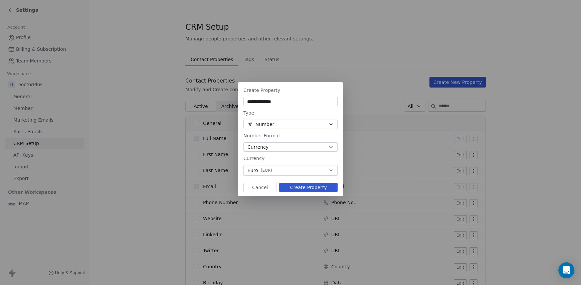 This screenshot has width=581, height=285. What do you see at coordinates (291, 170) in the screenshot?
I see `button: Euro(EUR)` at bounding box center [291, 170].